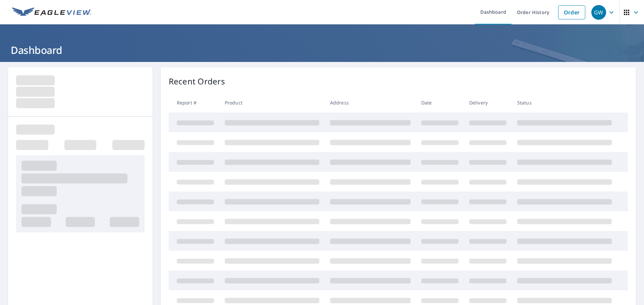  What do you see at coordinates (440, 103) in the screenshot?
I see `th: Date` at bounding box center [440, 103].